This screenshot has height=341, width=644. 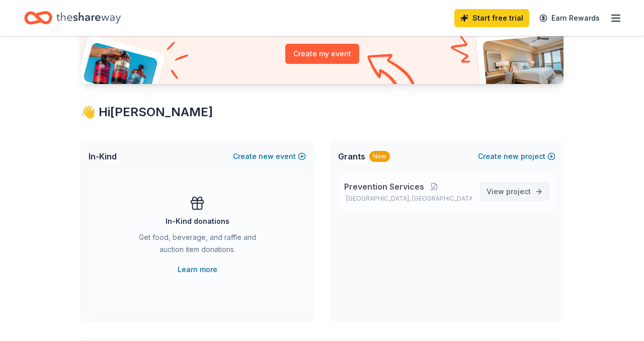 I want to click on button: Createnewproject, so click(x=517, y=157).